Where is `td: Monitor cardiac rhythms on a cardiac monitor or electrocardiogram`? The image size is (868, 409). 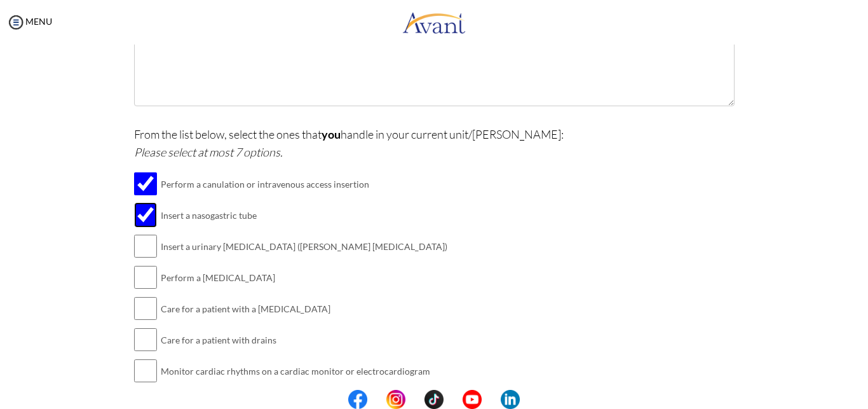 td: Monitor cardiac rhythms on a cardiac monitor or electrocardiogram is located at coordinates (304, 371).